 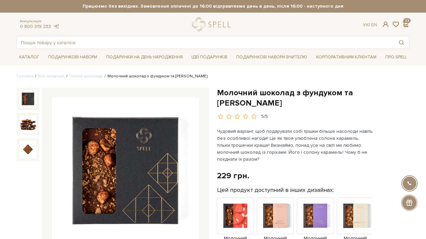 I want to click on a: Ідеї подарунків, so click(x=209, y=57).